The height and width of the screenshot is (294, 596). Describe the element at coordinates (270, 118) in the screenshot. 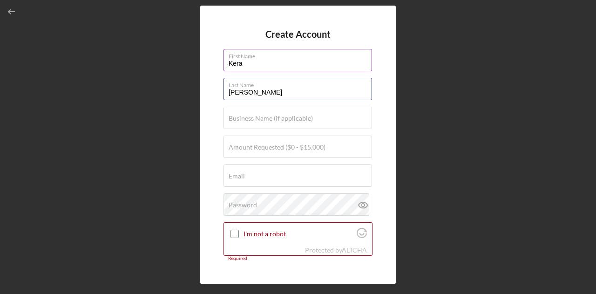

I see `label: Business Name (if applicable)` at that location.